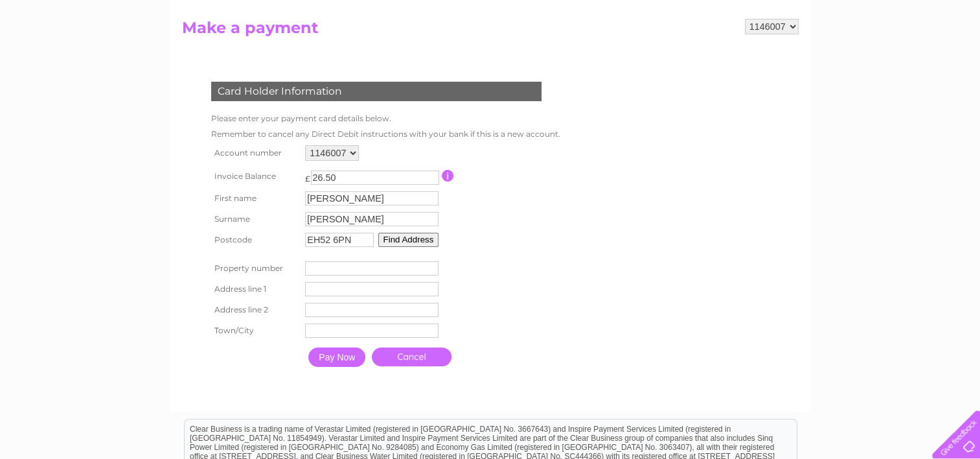 This screenshot has width=980, height=459. Describe the element at coordinates (798, 60) in the screenshot. I see `a: Energy` at that location.